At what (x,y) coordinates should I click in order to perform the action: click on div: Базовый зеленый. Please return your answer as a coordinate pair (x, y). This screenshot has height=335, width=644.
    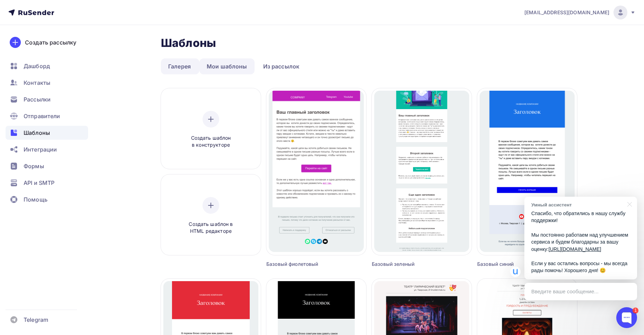
    Looking at the image, I should click on (410, 264).